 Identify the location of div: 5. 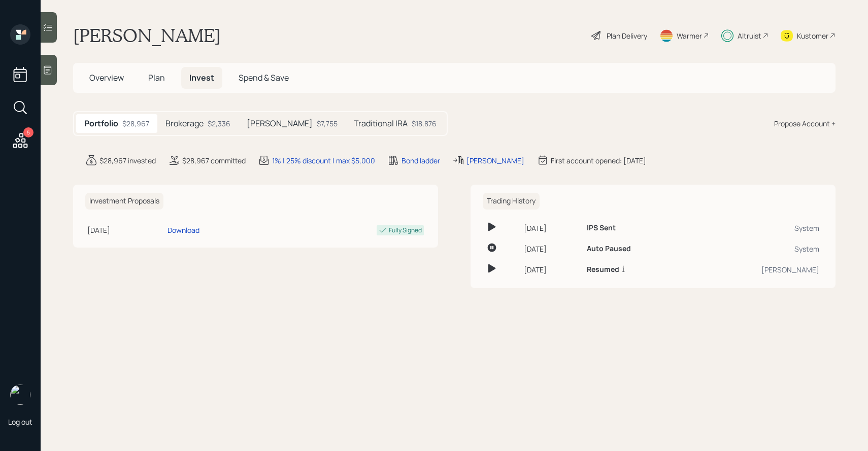
(28, 132).